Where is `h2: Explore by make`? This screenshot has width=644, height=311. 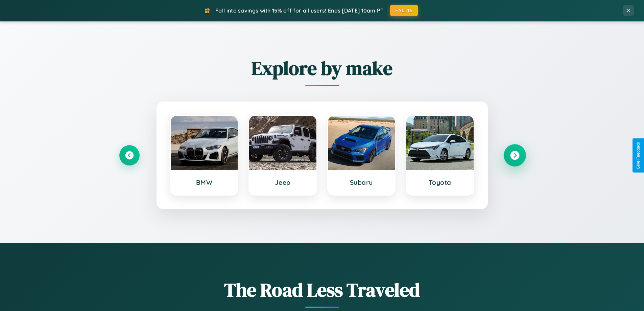 h2: Explore by make is located at coordinates (322, 68).